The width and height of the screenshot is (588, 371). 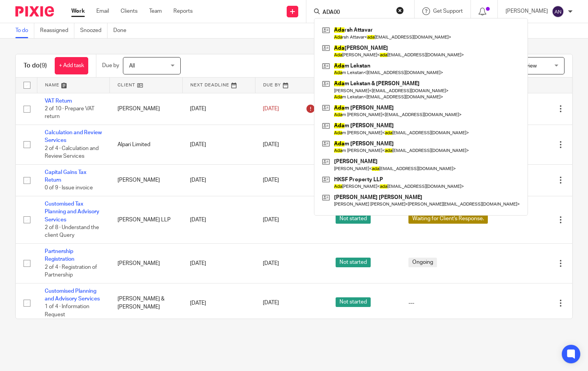 What do you see at coordinates (72, 152) in the screenshot?
I see `span: 2 of 4 · Calculation and Review Services` at bounding box center [72, 152].